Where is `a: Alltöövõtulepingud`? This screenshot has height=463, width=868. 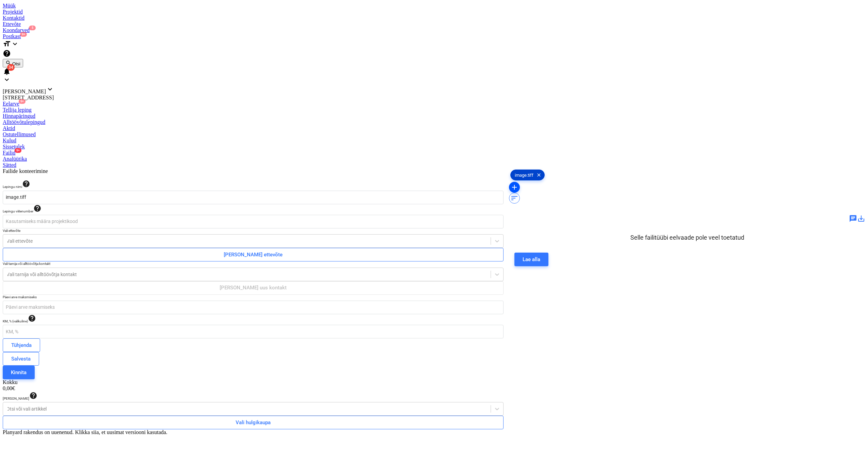
a: Alltöövõtulepingud is located at coordinates (434, 122).